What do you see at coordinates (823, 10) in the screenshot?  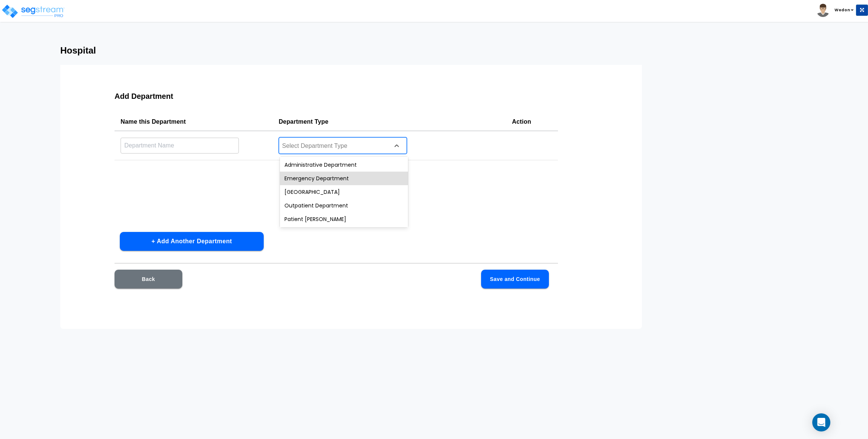 I see `img: avatar.png` at bounding box center [823, 10].